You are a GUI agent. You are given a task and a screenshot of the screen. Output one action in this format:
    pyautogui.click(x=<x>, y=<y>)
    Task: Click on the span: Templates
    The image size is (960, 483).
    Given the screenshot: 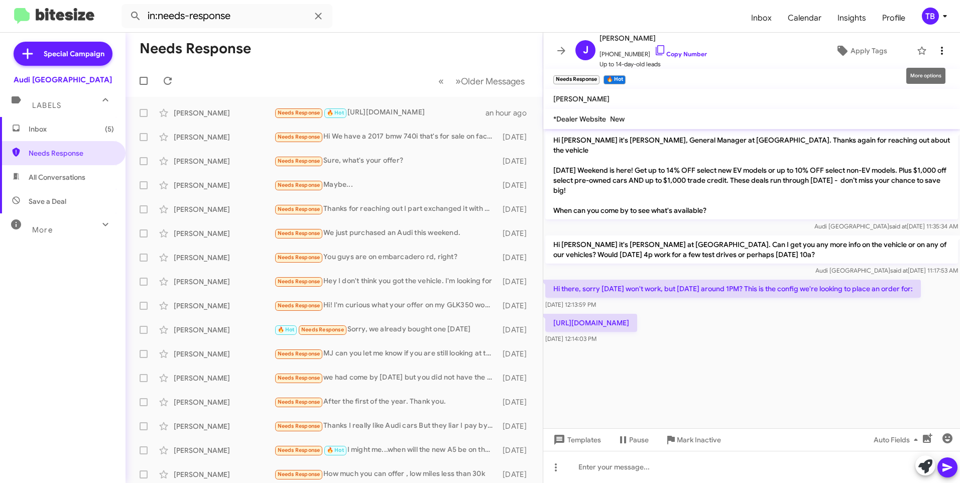 What is the action you would take?
    pyautogui.click(x=576, y=440)
    